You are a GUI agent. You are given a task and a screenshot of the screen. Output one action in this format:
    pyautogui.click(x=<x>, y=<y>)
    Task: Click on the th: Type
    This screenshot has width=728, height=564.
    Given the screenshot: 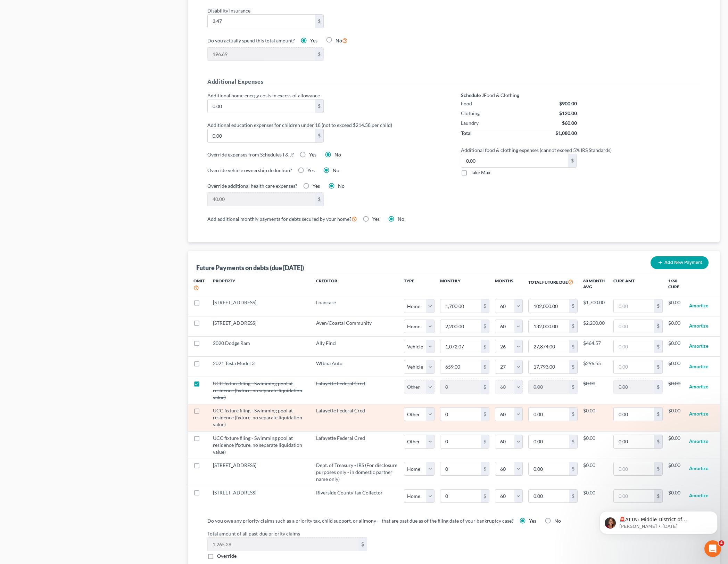 What is the action you would take?
    pyautogui.click(x=419, y=284)
    